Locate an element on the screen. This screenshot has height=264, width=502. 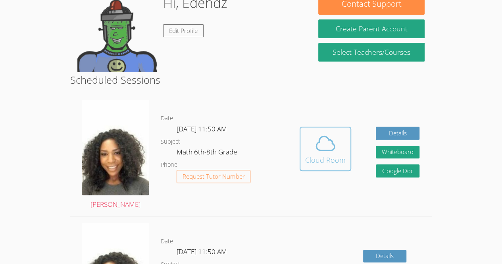
h2: Scheduled Sessions is located at coordinates (251, 80).